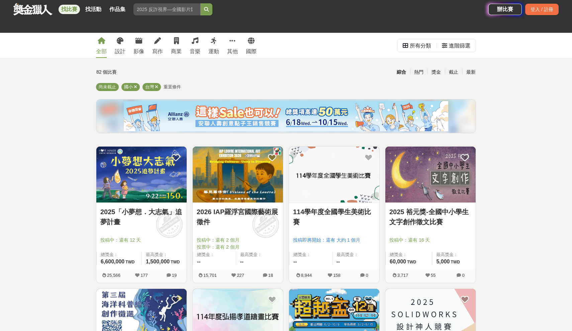  I want to click on span: 6,600,000, so click(112, 261).